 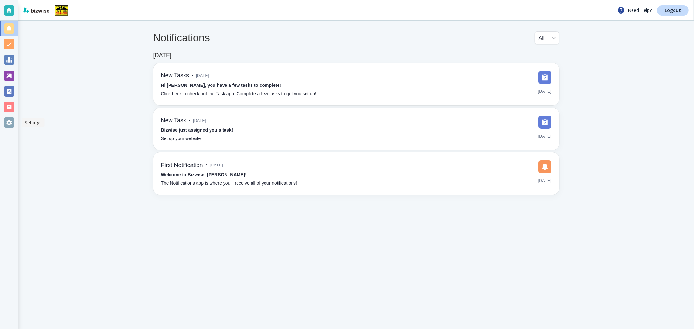 I want to click on img: bizwise, so click(x=36, y=10).